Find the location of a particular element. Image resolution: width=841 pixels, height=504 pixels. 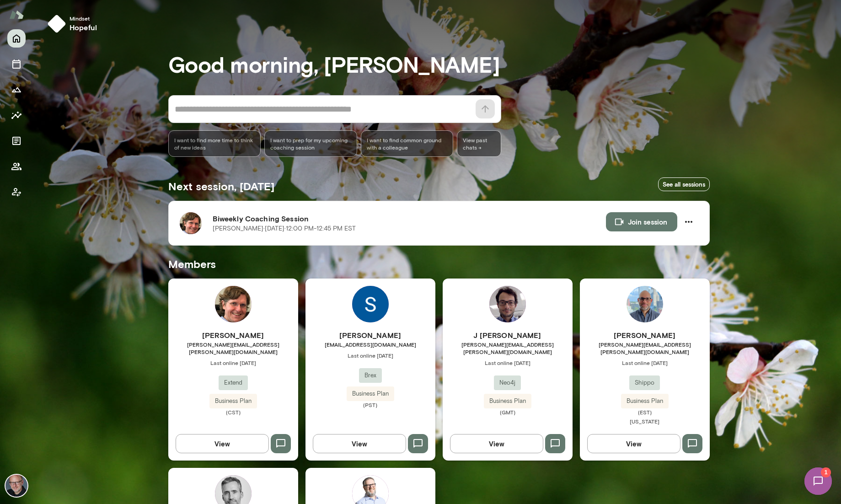

div: I want to find more time to think of new ideas is located at coordinates (214, 144).